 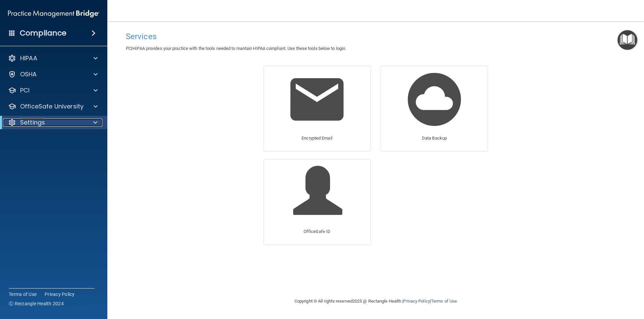 I want to click on a: Encrypted Email Encrypted Email, so click(x=317, y=109).